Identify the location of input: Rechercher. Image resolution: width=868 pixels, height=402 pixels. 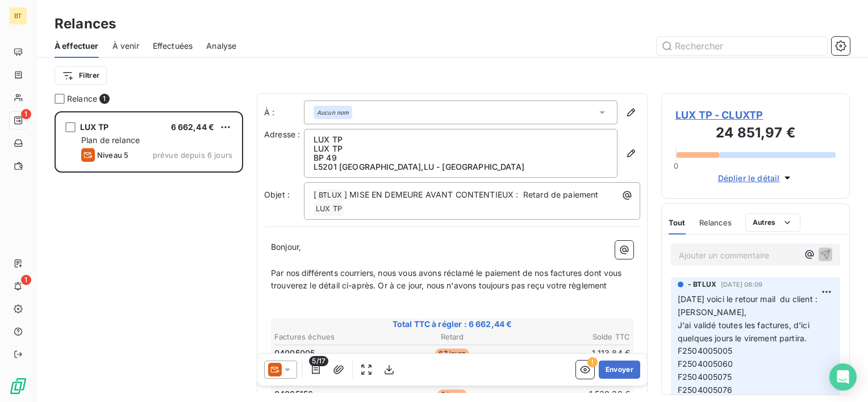
(742, 46).